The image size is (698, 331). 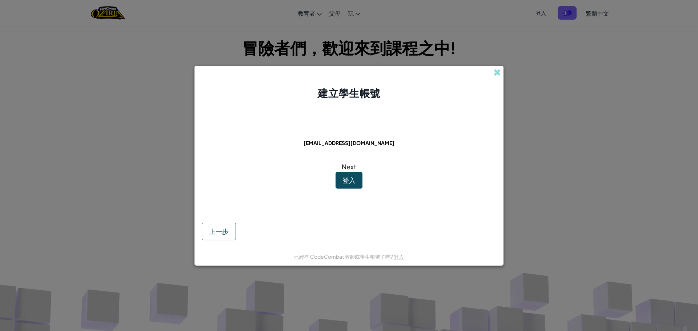 What do you see at coordinates (219, 231) in the screenshot?
I see `span: 上一步` at bounding box center [219, 231].